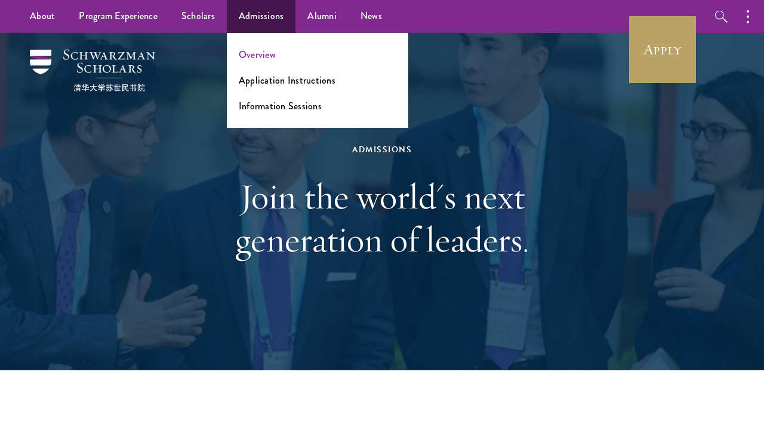 Image resolution: width=764 pixels, height=430 pixels. I want to click on a: Overview, so click(257, 54).